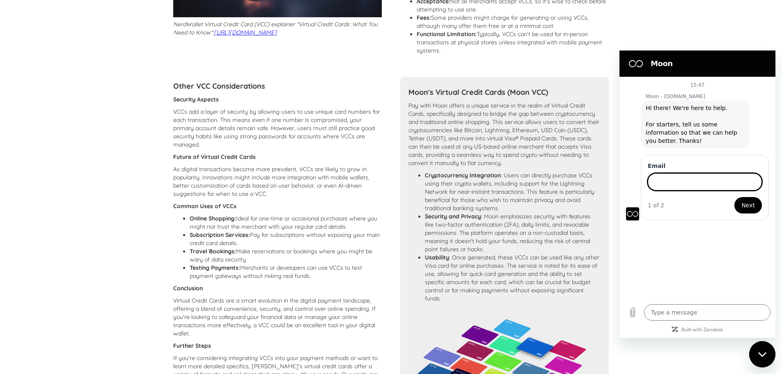  Describe the element at coordinates (278, 181) in the screenshot. I see `p: As digital transactions become more prevalent, VCCs are likely to grow in popularity. Innovations...` at that location.